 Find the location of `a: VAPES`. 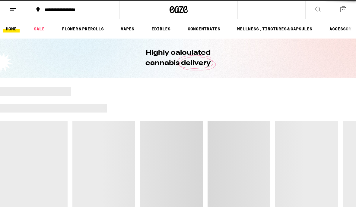

a: VAPES is located at coordinates (127, 29).